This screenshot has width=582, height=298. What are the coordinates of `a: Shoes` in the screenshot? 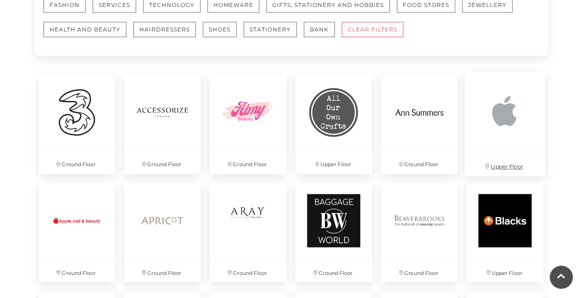 It's located at (223, 34).